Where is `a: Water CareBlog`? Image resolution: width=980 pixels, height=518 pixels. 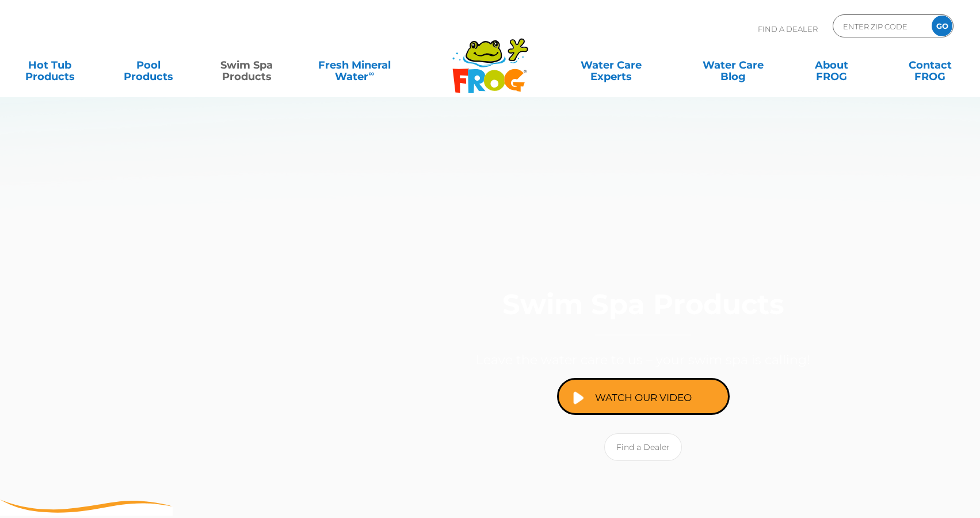
a: Water CareBlog is located at coordinates (733, 65).